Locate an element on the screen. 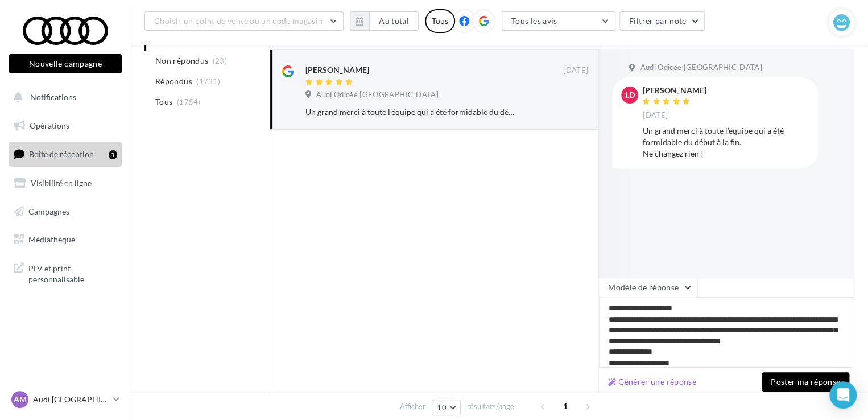 The width and height of the screenshot is (868, 420). span: Campagnes is located at coordinates (49, 211).